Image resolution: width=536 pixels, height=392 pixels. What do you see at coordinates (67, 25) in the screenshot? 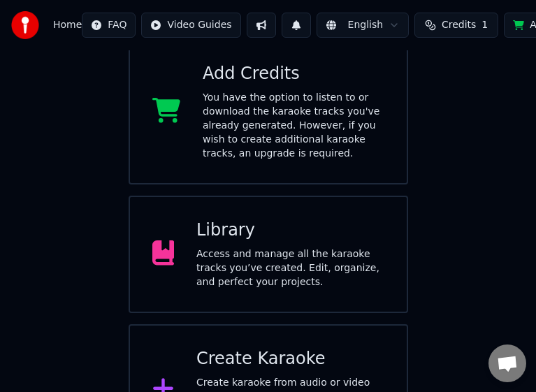
I see `span: Home` at bounding box center [67, 25].